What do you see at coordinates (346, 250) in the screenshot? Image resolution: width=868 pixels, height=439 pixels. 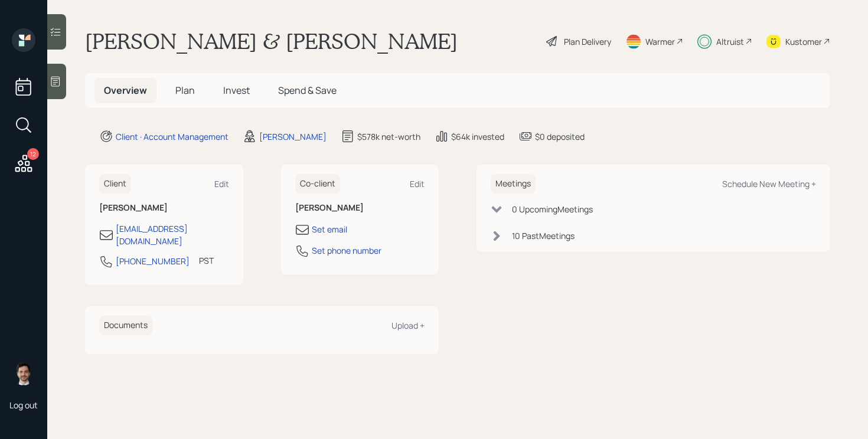 I see `div: Set phone number` at bounding box center [346, 250].